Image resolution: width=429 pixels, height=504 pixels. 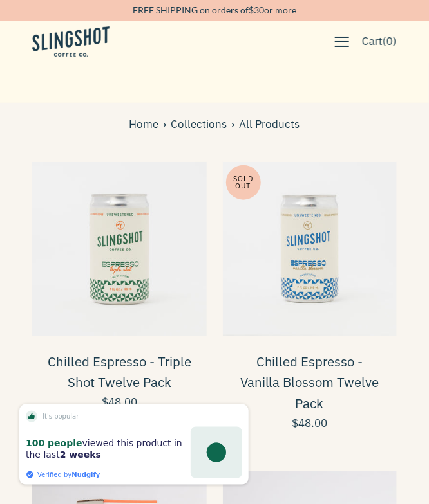 I want to click on a: Chilled Espresso - Vanilla Blossom Twelve Pack, so click(x=309, y=383).